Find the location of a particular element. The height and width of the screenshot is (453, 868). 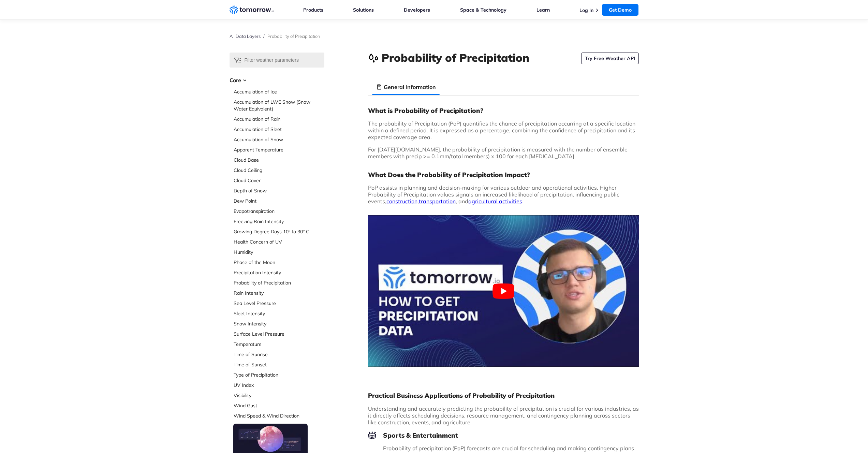

a: Rain Intensity is located at coordinates (279, 293).